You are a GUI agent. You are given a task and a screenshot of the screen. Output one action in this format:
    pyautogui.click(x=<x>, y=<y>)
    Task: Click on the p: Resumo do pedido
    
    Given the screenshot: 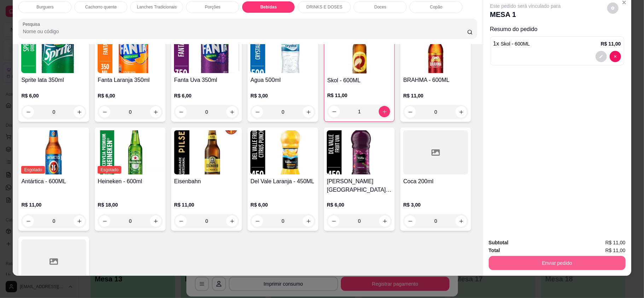 What is the action you would take?
    pyautogui.click(x=557, y=29)
    